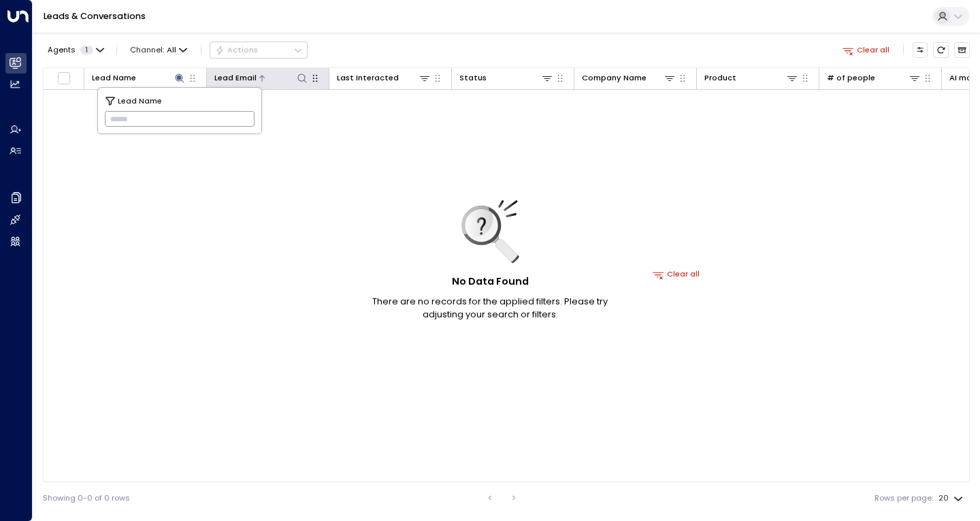 Image resolution: width=980 pixels, height=521 pixels. What do you see at coordinates (61, 50) in the screenshot?
I see `span: Agents` at bounding box center [61, 50].